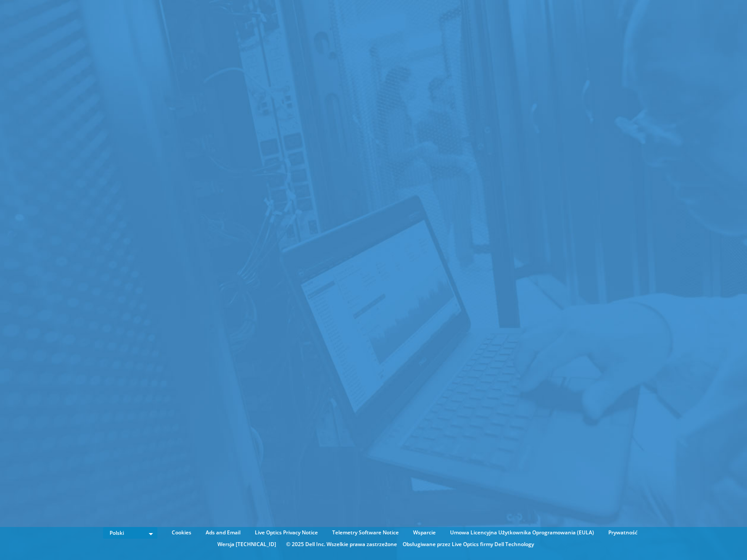 This screenshot has height=560, width=747. I want to click on li: © 2025 Dell Inc. Wszelkie prawa zastrzeżone, so click(341, 545).